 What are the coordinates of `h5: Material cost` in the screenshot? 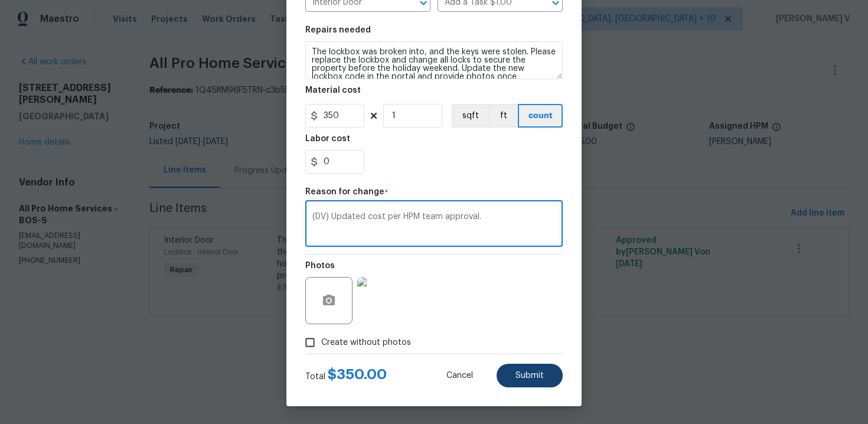 It's located at (333, 90).